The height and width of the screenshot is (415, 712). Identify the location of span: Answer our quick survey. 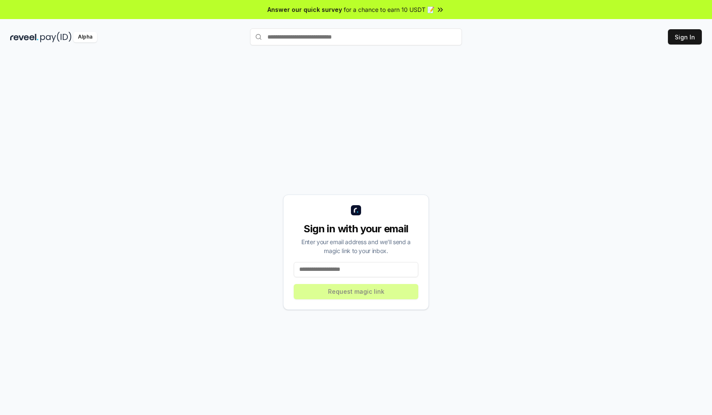
(305, 9).